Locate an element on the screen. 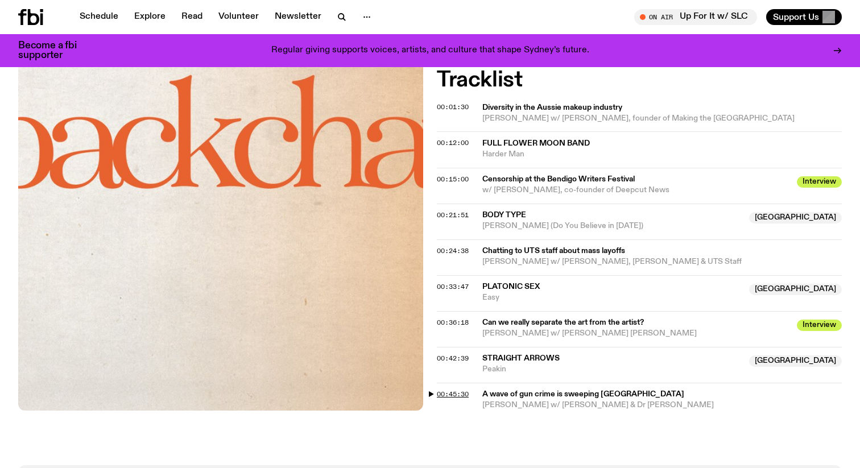 This screenshot has height=468, width=860. button: 00:12:00 is located at coordinates (453, 143).